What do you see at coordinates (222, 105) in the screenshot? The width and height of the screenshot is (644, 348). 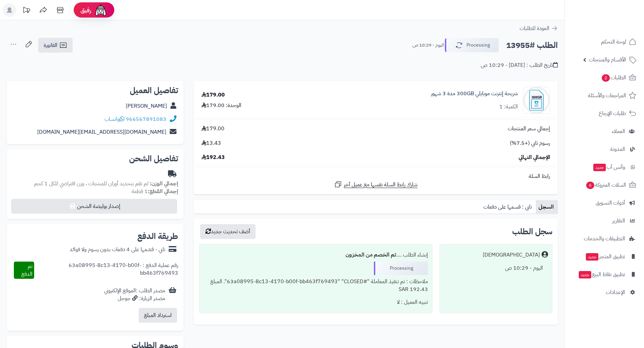 I see `div: الوحدة: 179.00` at bounding box center [222, 105].